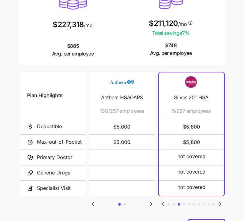 This screenshot has width=244, height=221. What do you see at coordinates (68, 25) in the screenshot?
I see `span: $227,318` at bounding box center [68, 25].